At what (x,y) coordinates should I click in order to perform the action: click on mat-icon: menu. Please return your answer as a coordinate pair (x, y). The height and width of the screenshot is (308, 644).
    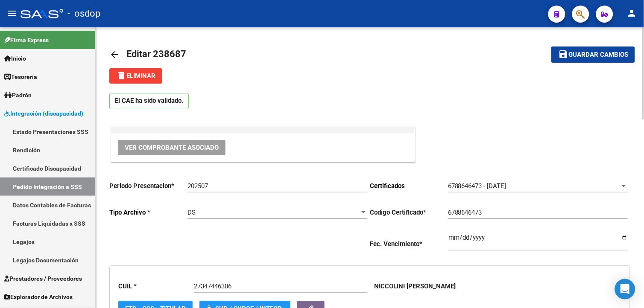
    Looking at the image, I should click on (12, 13).